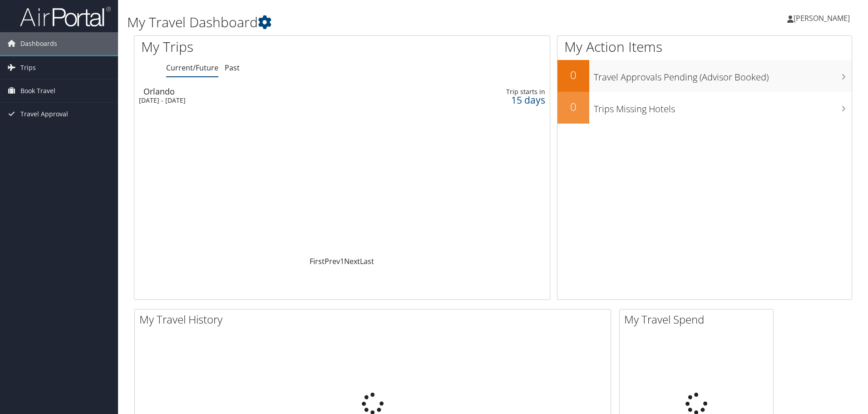  Describe the element at coordinates (723, 75) in the screenshot. I see `h3: Travel Approvals Pending (Advisor Booked)` at that location.